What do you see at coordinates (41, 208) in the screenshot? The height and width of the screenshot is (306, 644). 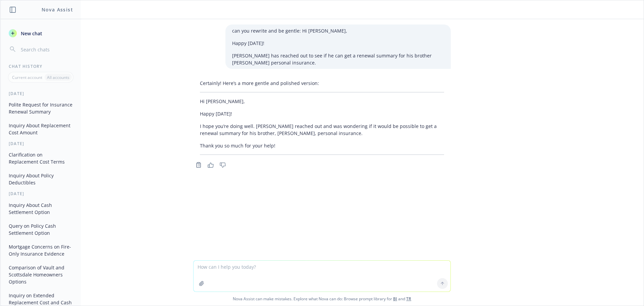 I see `button: Inquiry About Cash Settlement Option` at bounding box center [41, 208].